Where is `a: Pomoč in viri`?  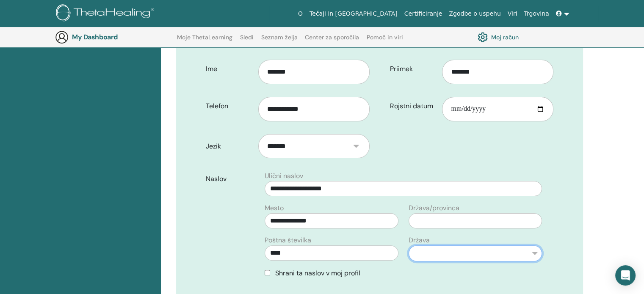 a: Pomoč in viri is located at coordinates (385, 41).